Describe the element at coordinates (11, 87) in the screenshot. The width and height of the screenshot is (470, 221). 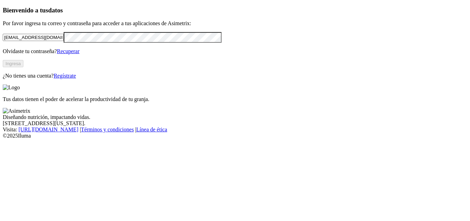
I see `img: Logo` at that location.